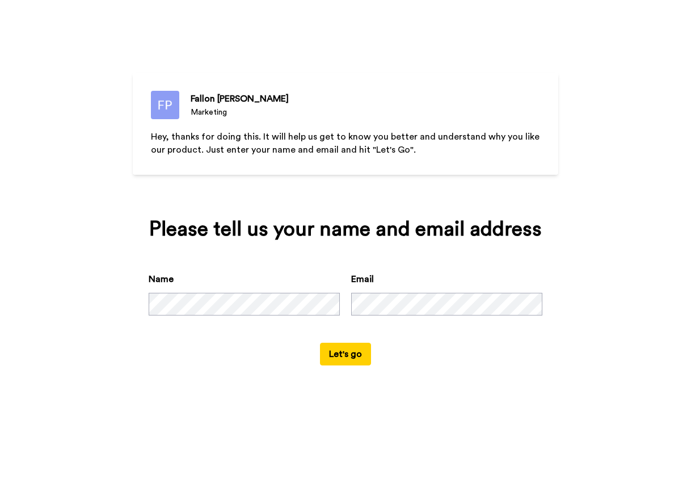  I want to click on span: Hey, thanks for doing this. It will help us get to know you better and understand why you like ou..., so click(346, 143).